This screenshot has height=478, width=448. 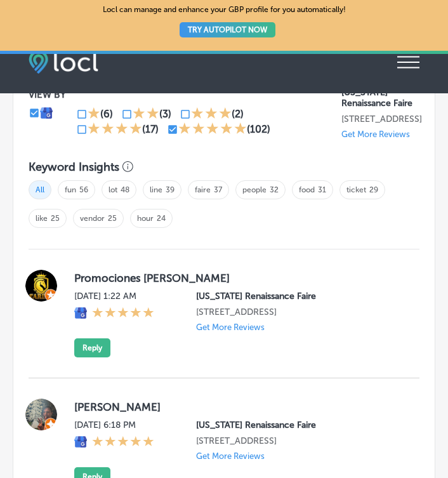 I want to click on a: food, so click(x=306, y=190).